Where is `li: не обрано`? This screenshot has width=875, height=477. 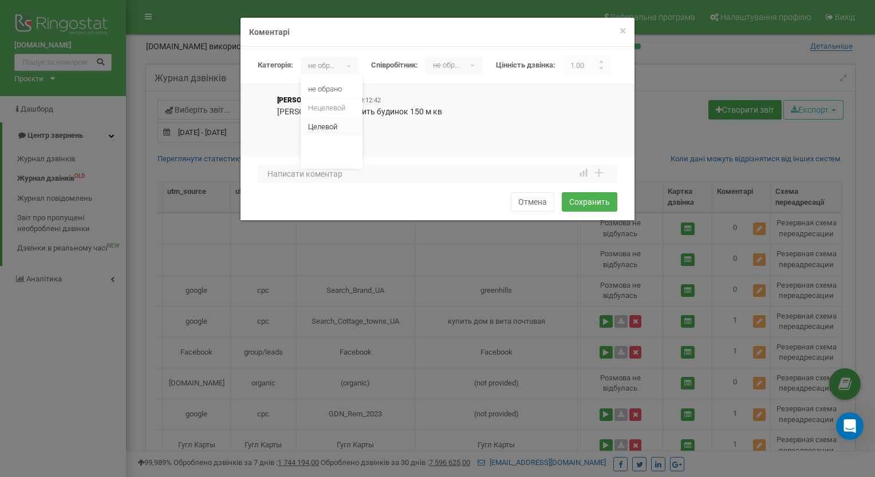
li: не обрано is located at coordinates (331, 89).